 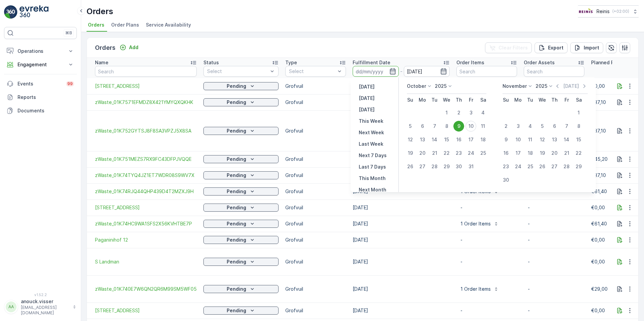 I want to click on div: 6, so click(x=555, y=126).